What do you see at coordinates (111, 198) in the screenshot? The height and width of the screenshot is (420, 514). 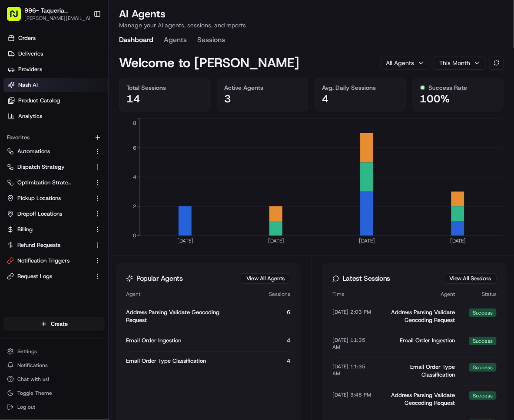 I see `span: API Documentation` at bounding box center [111, 198].